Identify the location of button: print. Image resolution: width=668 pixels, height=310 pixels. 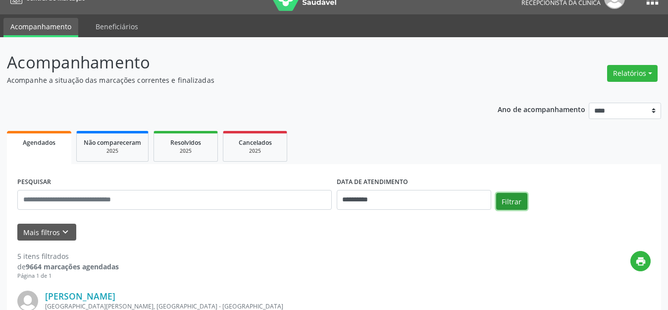
(640, 261).